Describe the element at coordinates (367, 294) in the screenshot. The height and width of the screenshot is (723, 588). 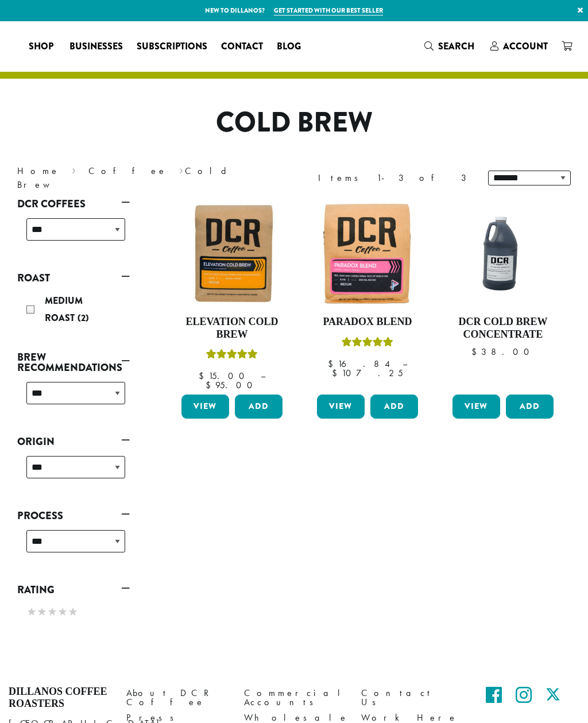
I see `a: Paradox BlendRated 5.00 out of 5` at that location.